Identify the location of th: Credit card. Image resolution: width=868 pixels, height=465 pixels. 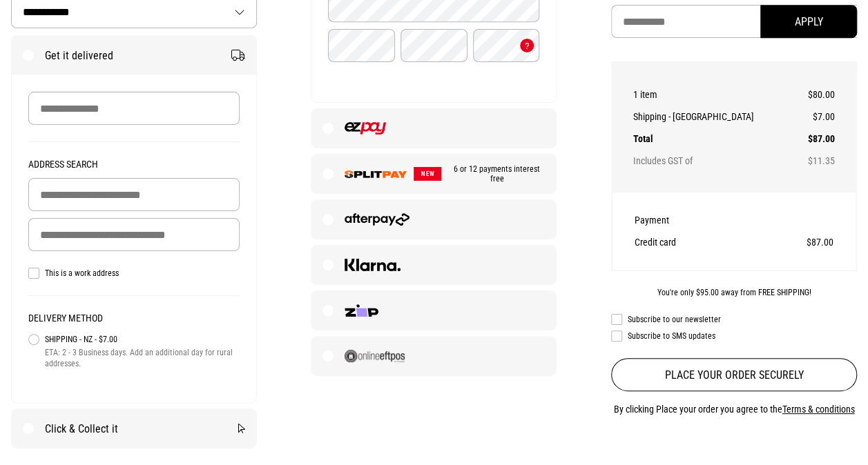
(694, 242).